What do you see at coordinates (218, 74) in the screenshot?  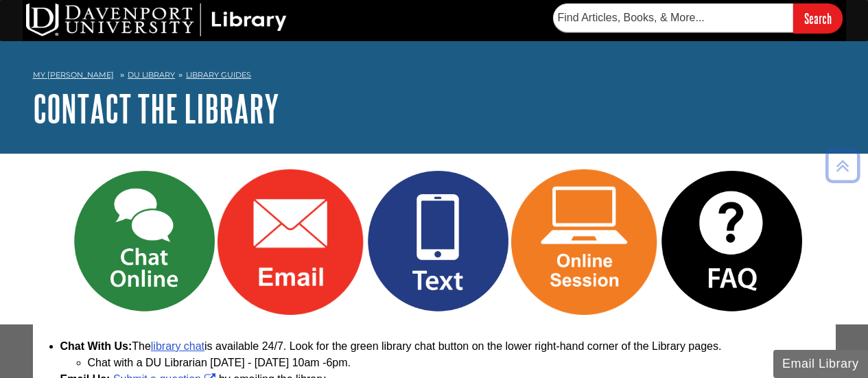 I see `a: Library Guides` at bounding box center [218, 74].